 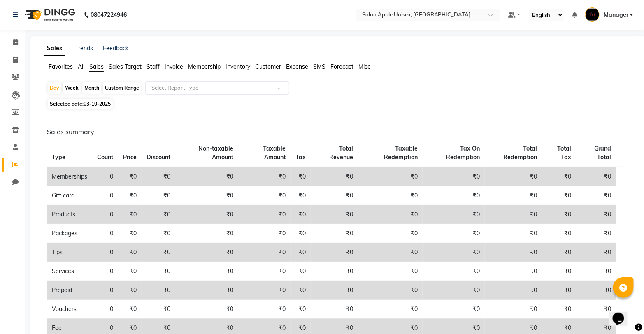 I want to click on td: Gift card, so click(x=70, y=196).